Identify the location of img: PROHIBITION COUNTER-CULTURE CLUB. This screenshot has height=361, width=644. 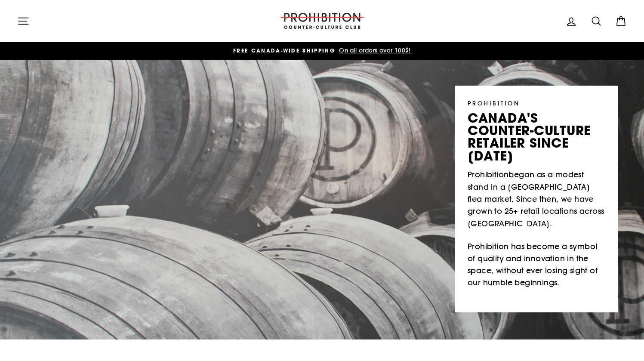
(322, 21).